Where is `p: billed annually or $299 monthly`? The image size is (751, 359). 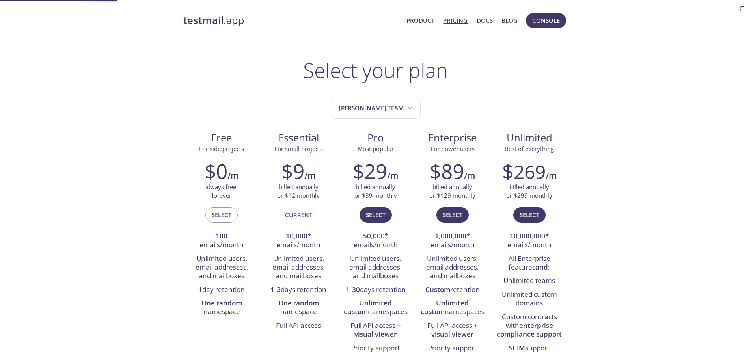 p: billed annually or $299 monthly is located at coordinates (529, 191).